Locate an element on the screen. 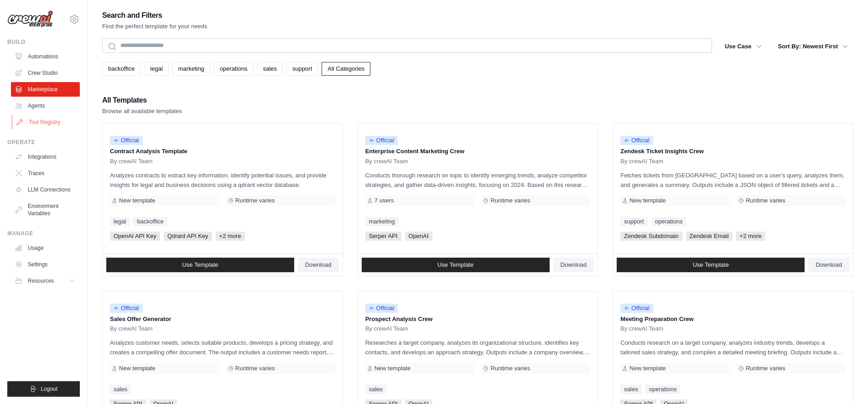  p: Prospect Analysis Crew is located at coordinates (478, 319).